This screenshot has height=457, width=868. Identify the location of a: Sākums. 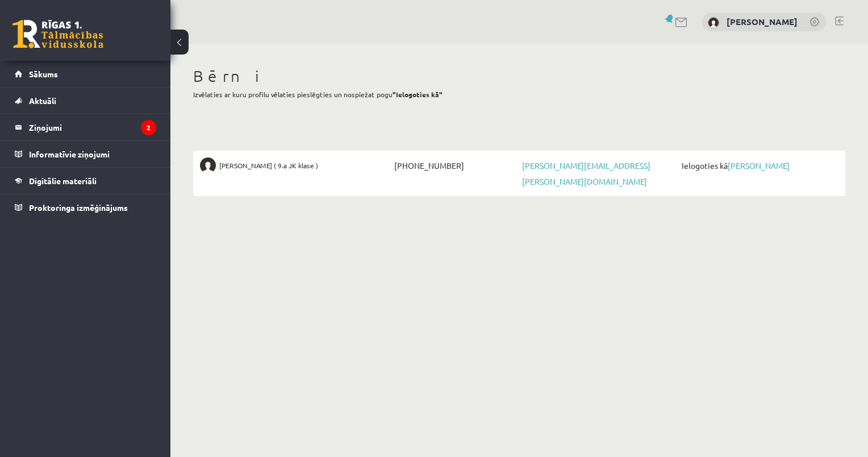
(85, 74).